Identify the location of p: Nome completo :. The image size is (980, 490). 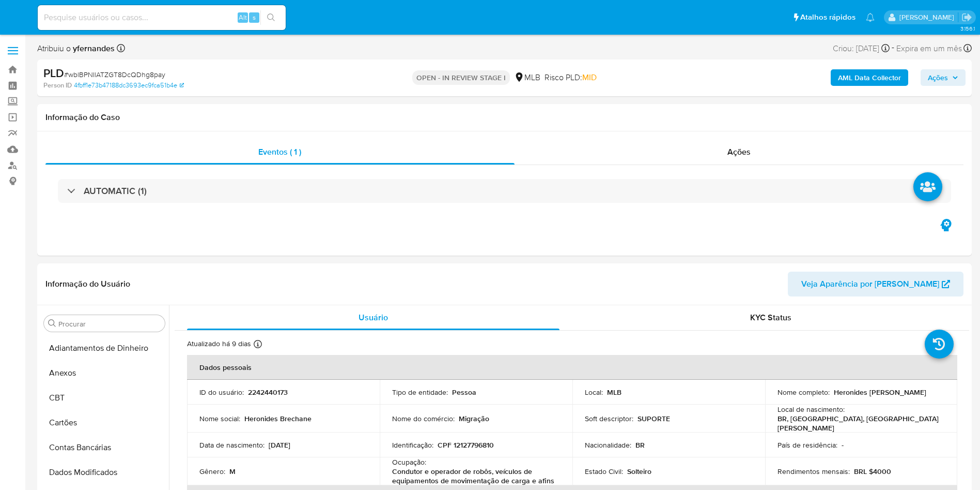
(804, 392).